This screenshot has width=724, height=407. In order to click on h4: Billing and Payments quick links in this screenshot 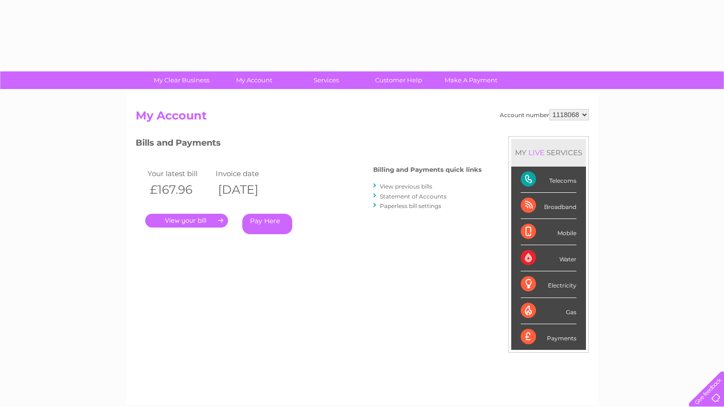, I will do `click(427, 169)`.